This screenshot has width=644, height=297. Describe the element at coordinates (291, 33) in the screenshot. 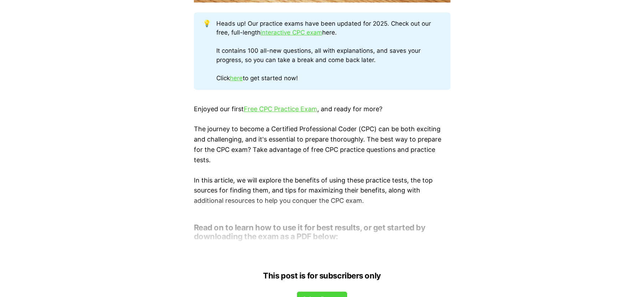

I see `a: interactive CPC exam` at that location.